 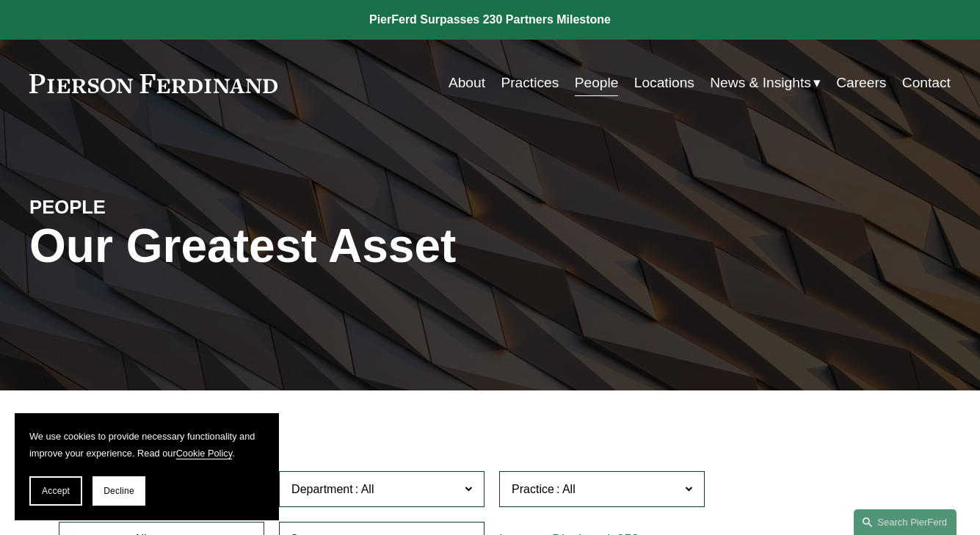 What do you see at coordinates (533, 489) in the screenshot?
I see `span: Practice` at bounding box center [533, 489].